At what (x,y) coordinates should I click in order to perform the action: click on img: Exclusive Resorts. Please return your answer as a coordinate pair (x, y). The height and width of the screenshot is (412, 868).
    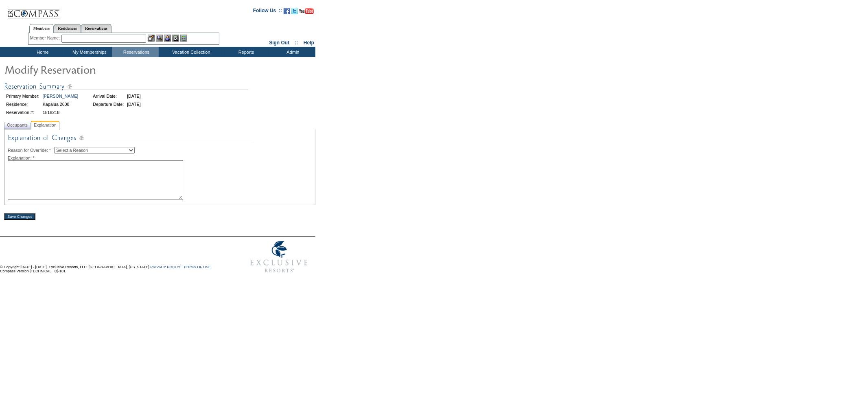
    Looking at the image, I should click on (279, 257).